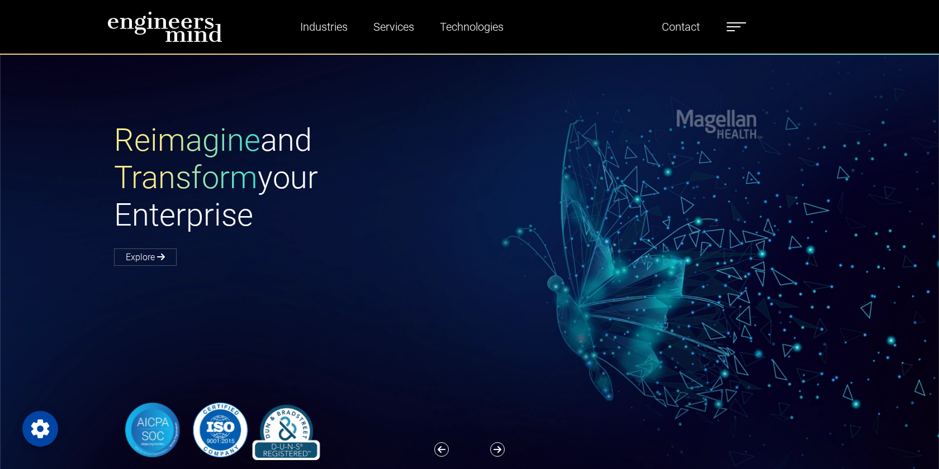 This screenshot has width=939, height=469. What do you see at coordinates (145, 257) in the screenshot?
I see `a: Explore` at bounding box center [145, 257].